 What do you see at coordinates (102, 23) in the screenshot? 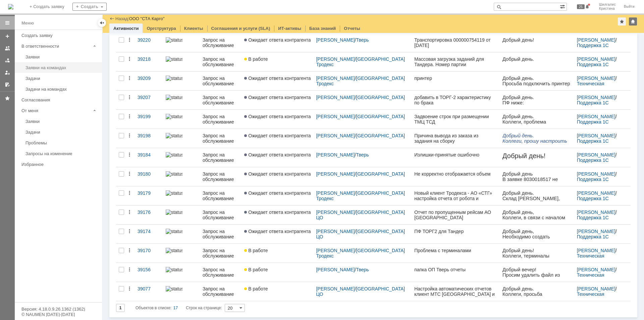
I see `div: Скрыть меню` at bounding box center [102, 23].